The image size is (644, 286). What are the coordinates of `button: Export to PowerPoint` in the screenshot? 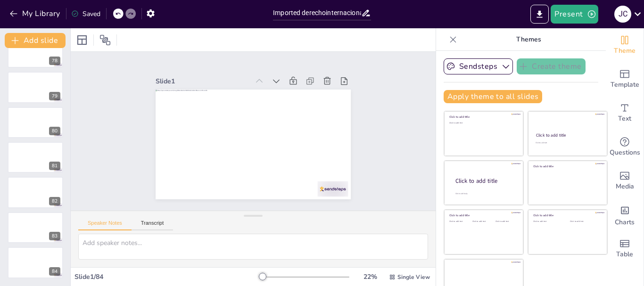 It's located at (539, 14).